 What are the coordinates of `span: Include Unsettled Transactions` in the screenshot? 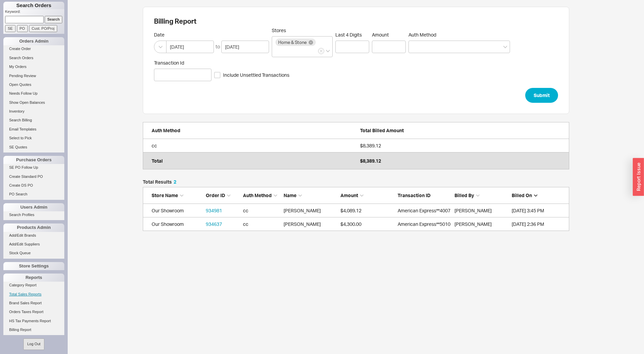 It's located at (256, 75).